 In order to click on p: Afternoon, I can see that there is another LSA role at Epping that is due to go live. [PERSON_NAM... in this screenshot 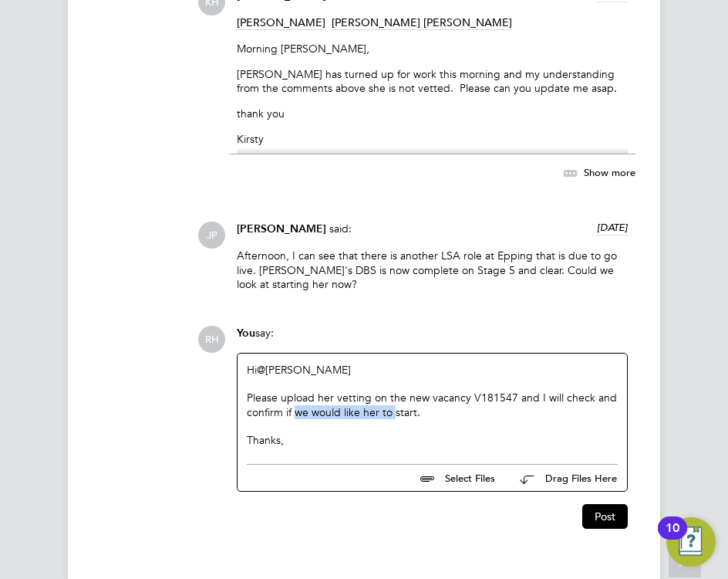, I will do `click(432, 269)`.